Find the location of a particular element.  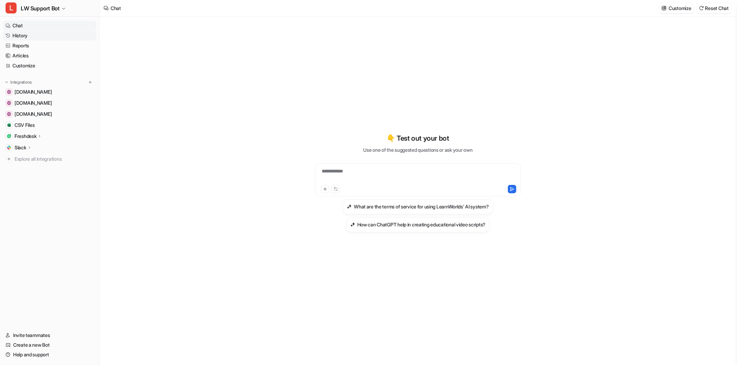

p: Slack is located at coordinates (20, 148).